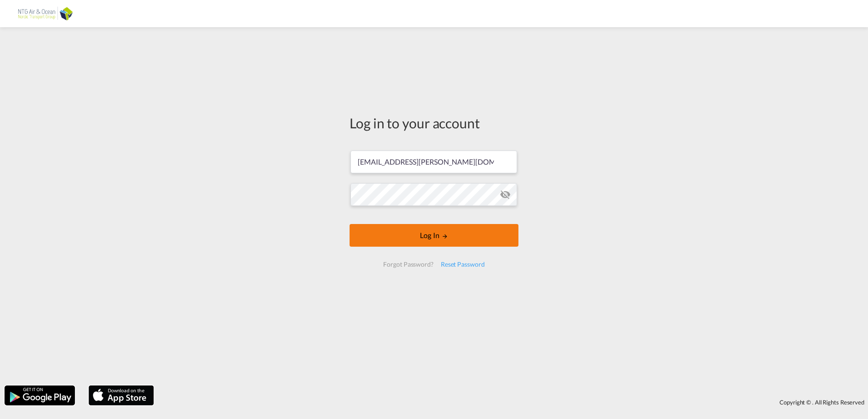  What do you see at coordinates (44, 14) in the screenshot?
I see `img: 24501a20ab7611ecb8bce1a71c18ae17.png` at bounding box center [44, 14].